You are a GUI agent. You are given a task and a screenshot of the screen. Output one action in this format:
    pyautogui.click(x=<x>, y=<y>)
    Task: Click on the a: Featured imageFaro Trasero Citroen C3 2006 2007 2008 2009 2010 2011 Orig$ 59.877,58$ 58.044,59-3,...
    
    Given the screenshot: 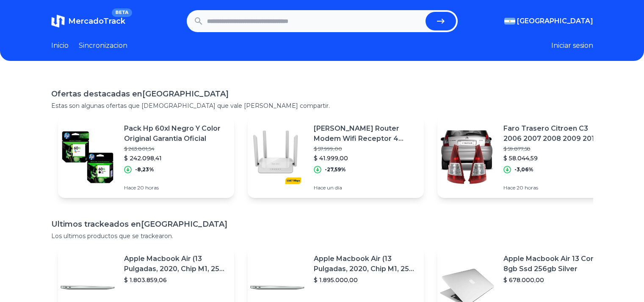 What is the action you would take?
    pyautogui.click(x=525, y=157)
    